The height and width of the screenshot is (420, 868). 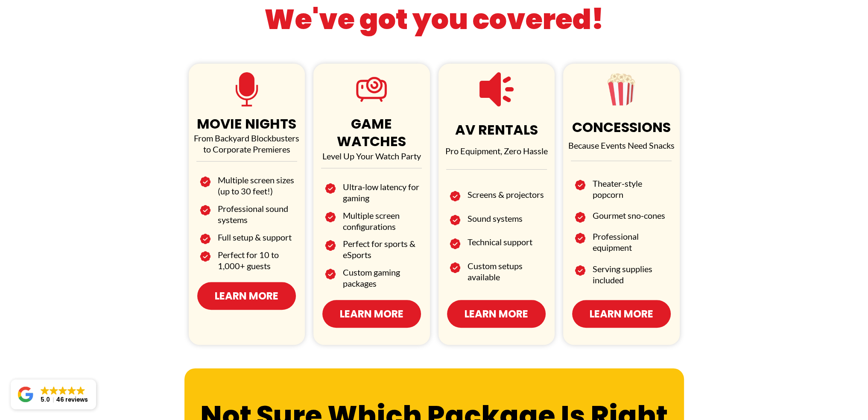 What do you see at coordinates (507, 218) in the screenshot?
I see `h2: Sound systems` at bounding box center [507, 218].